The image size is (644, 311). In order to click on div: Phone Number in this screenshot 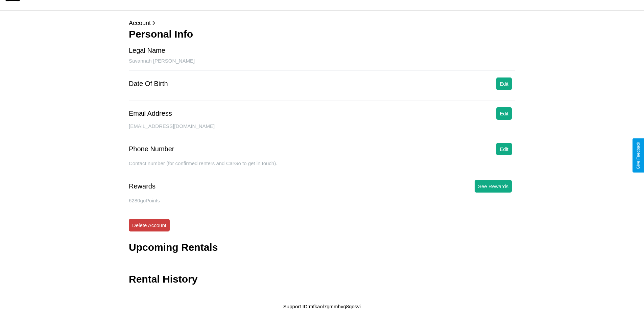, I will do `click(152, 149)`.